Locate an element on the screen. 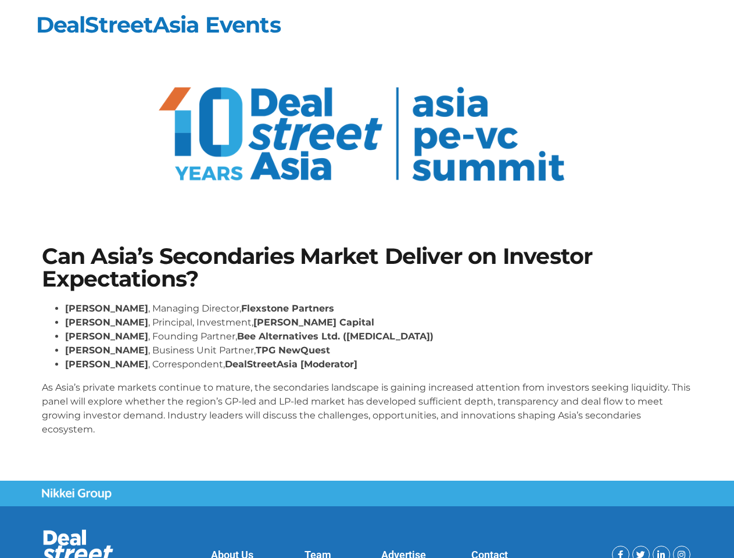 This screenshot has height=558, width=734. li: , Founding Partner, is located at coordinates (379, 336).